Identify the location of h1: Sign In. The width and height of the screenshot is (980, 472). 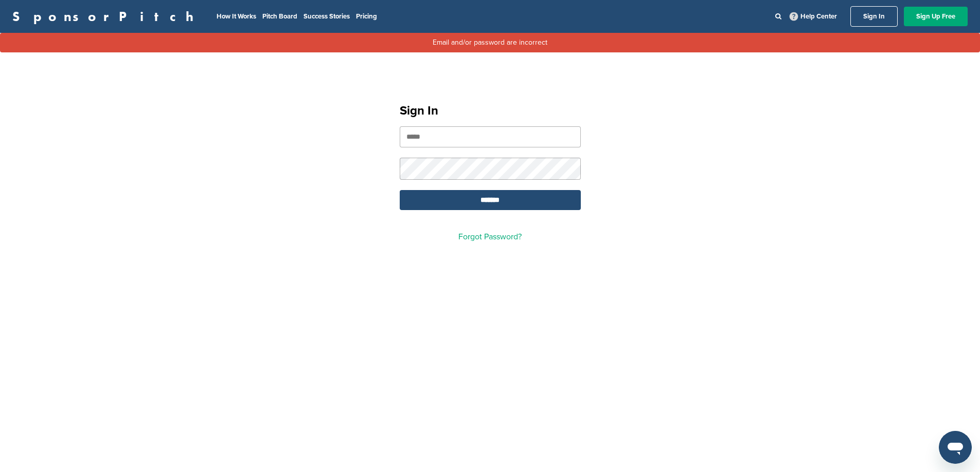
(490, 111).